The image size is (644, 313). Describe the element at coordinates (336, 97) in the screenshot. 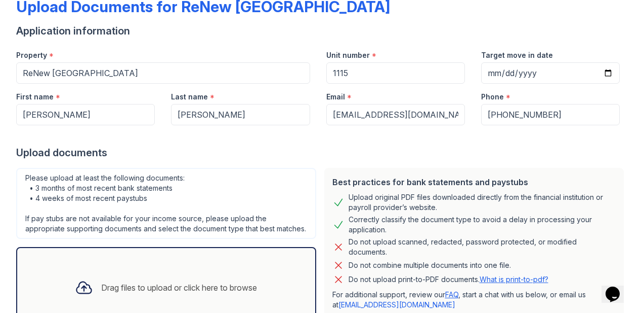

I see `label: Email` at that location.